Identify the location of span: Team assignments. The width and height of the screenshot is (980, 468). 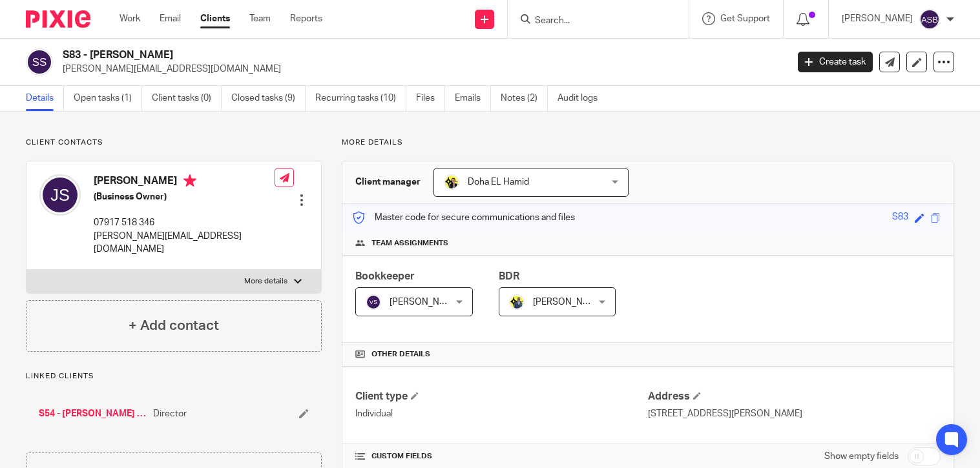
(409, 243).